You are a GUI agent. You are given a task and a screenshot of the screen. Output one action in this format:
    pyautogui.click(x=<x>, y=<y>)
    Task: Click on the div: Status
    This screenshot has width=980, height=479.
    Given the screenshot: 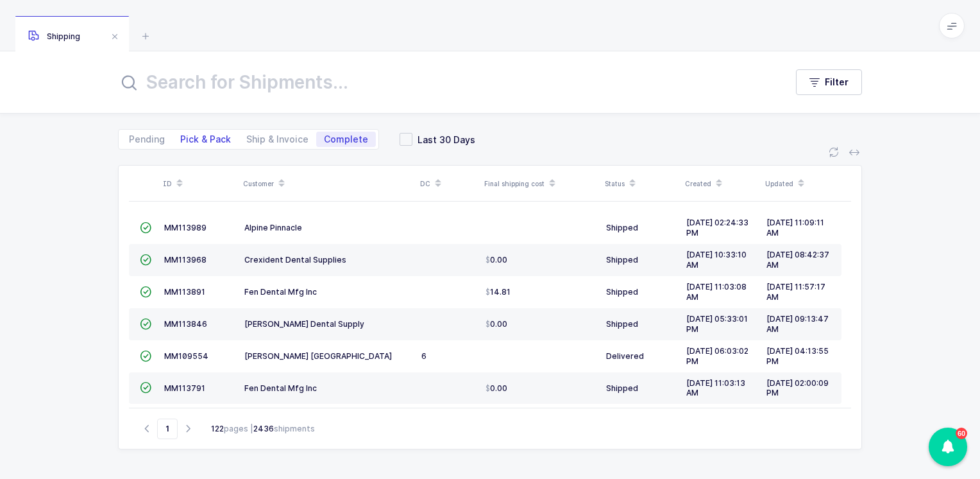 What is the action you would take?
    pyautogui.click(x=640, y=183)
    